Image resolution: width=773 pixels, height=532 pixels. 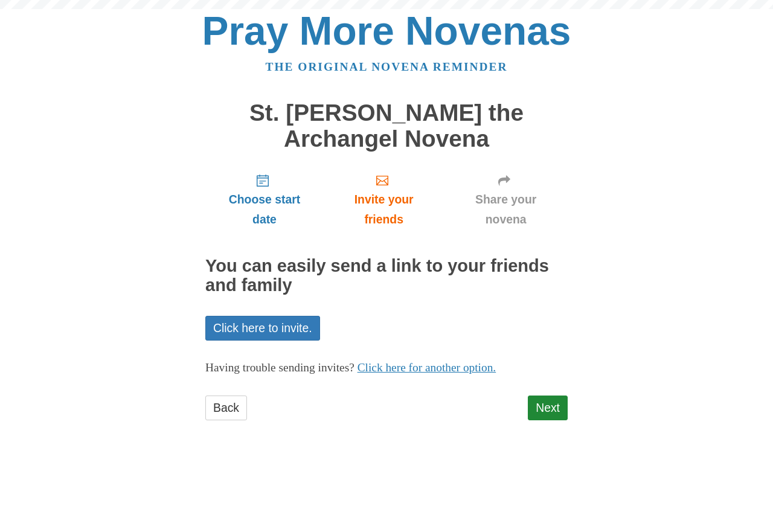 What do you see at coordinates (264, 199) in the screenshot?
I see `a: Choose start date` at bounding box center [264, 199].